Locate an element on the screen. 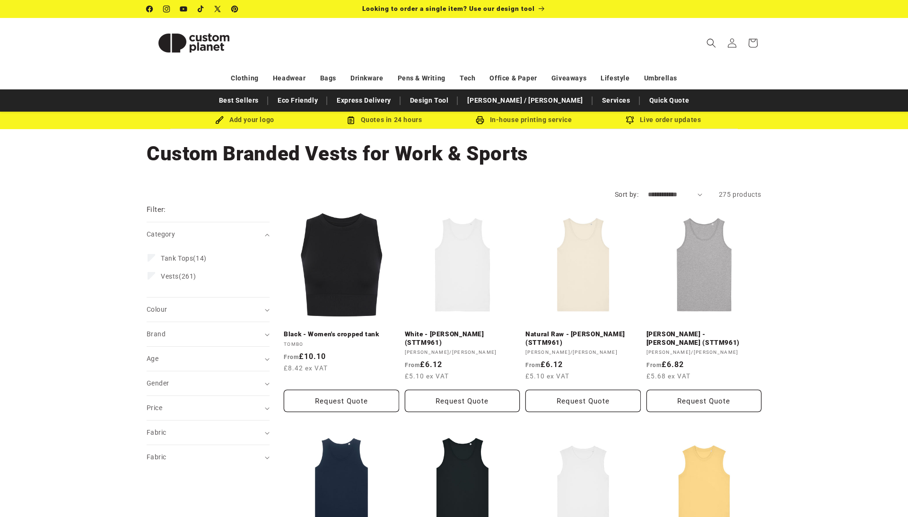 The image size is (908, 517). label: Sort by: is located at coordinates (627, 194).